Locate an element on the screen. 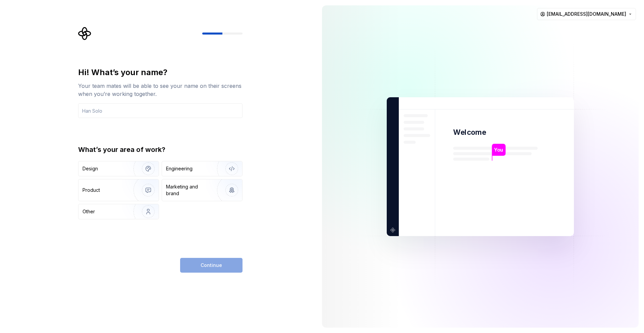 The image size is (644, 333). div: Design is located at coordinates (90, 169).